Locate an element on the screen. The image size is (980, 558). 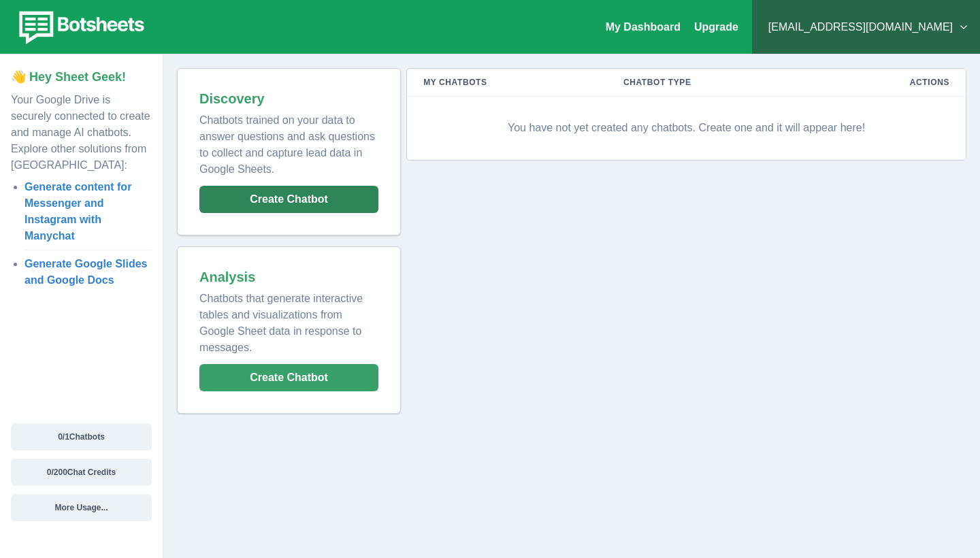
p: 👋 Hey Sheet Geek! is located at coordinates (81, 77).